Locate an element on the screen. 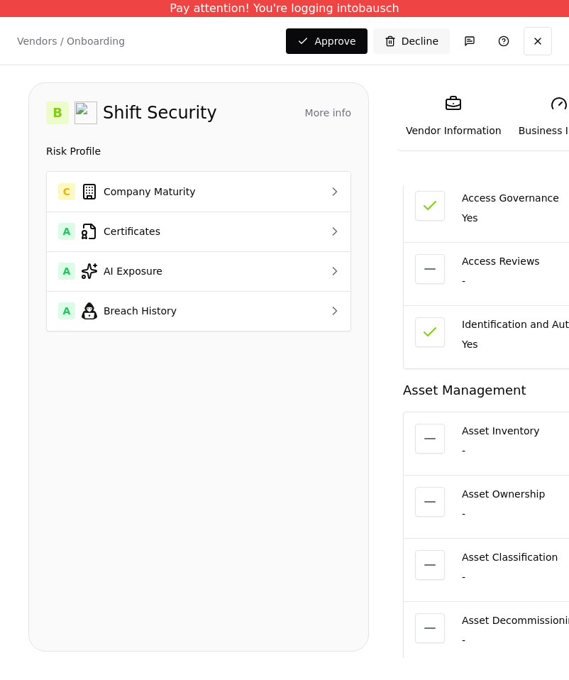  div: Shift Security is located at coordinates (160, 113).